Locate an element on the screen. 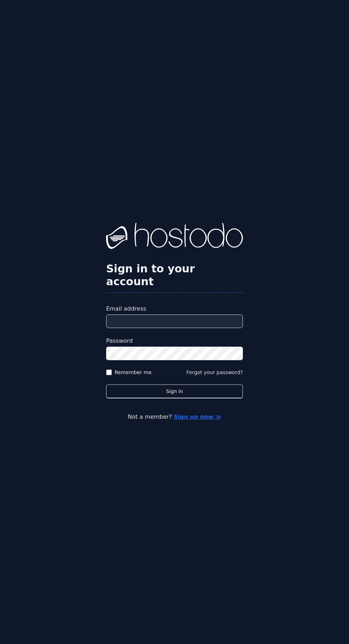  button: Forgot your password? is located at coordinates (215, 372).